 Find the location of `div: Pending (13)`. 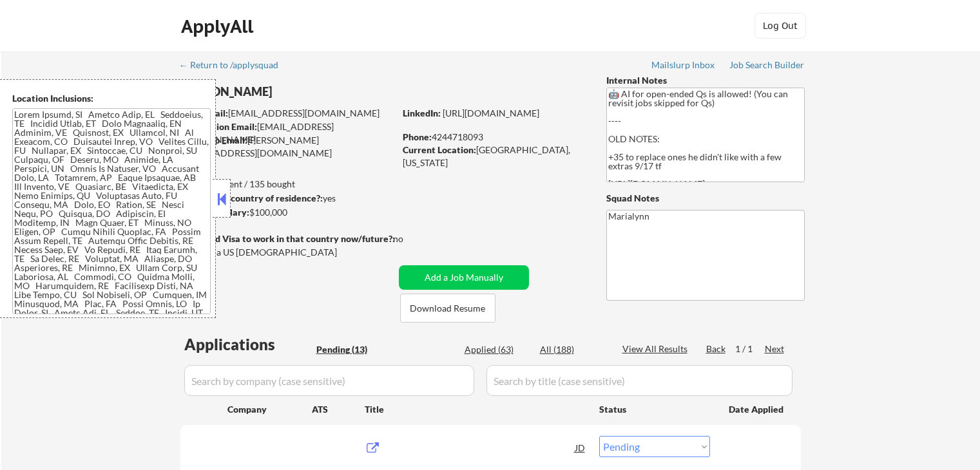

div: Pending (13) is located at coordinates (349, 350).